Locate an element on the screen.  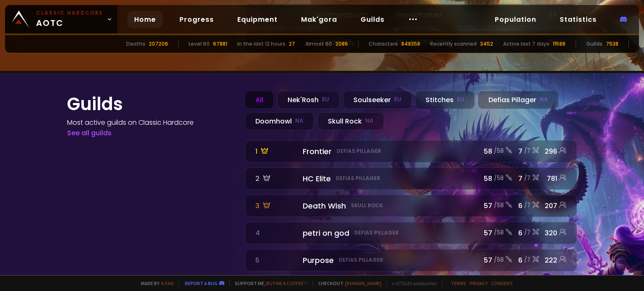
a: a fan is located at coordinates (167, 283).